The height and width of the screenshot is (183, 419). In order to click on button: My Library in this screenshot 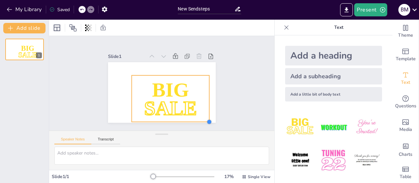, I will do `click(25, 9)`.